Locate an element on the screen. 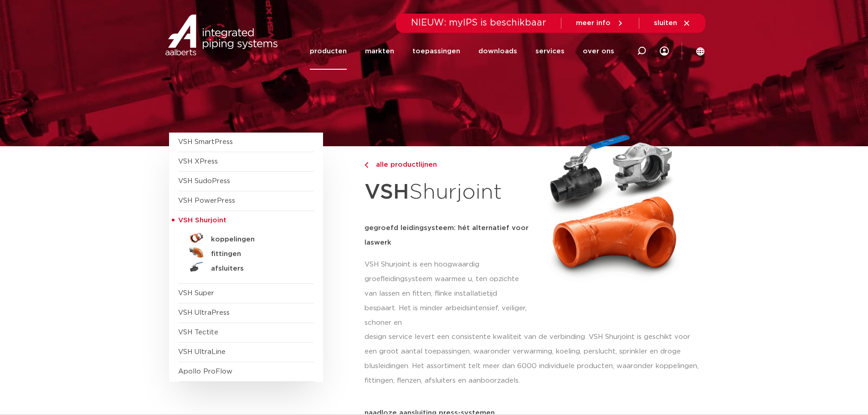 This screenshot has height=415, width=868. span: sluiten is located at coordinates (666, 23).